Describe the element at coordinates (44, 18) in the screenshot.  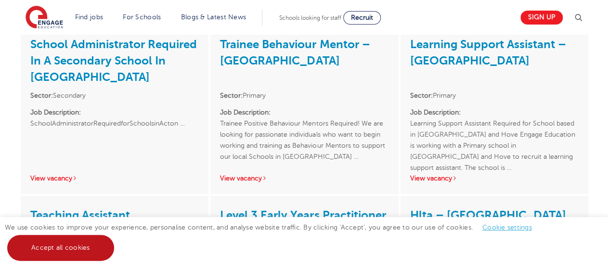
I see `img: Engage Education` at that location.